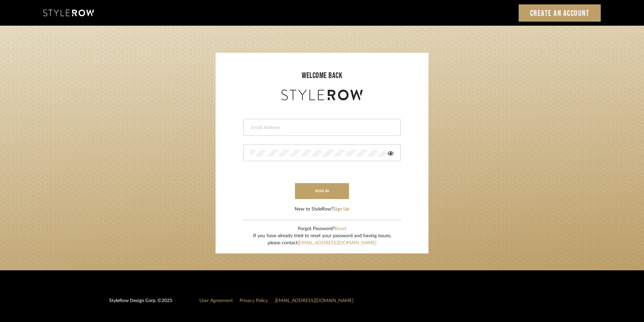 This screenshot has width=644, height=322. Describe the element at coordinates (322, 76) in the screenshot. I see `div: welcome back` at that location.